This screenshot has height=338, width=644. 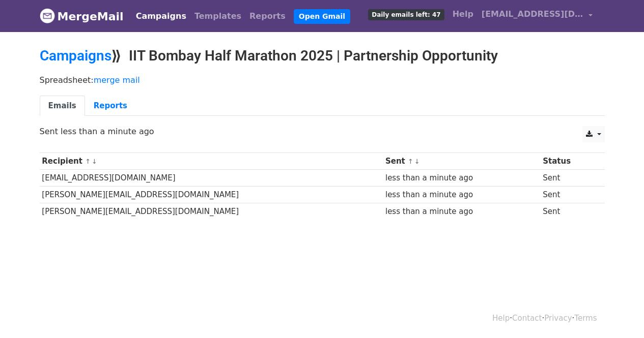 What do you see at coordinates (568, 161) in the screenshot?
I see `th: Status` at bounding box center [568, 161].